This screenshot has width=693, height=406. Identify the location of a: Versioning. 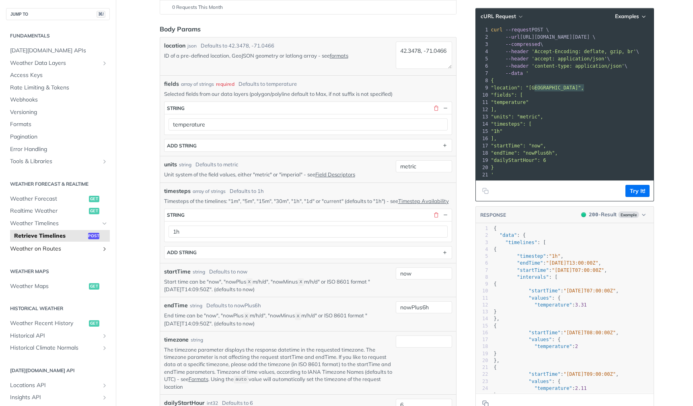
(58, 112).